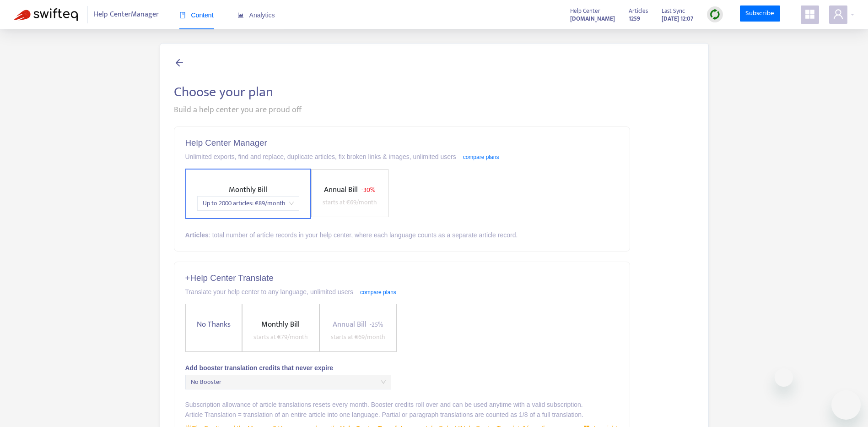 Image resolution: width=868 pixels, height=427 pixels. What do you see at coordinates (46, 15) in the screenshot?
I see `img: Swifteq` at bounding box center [46, 15].